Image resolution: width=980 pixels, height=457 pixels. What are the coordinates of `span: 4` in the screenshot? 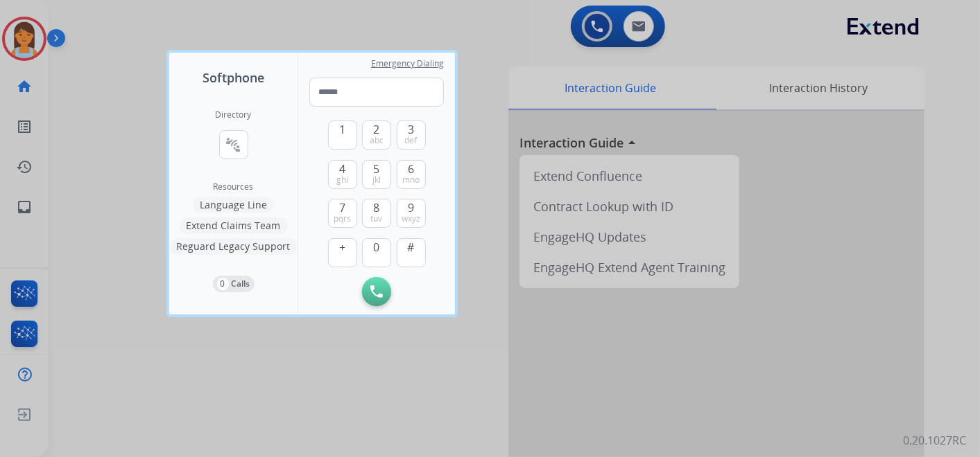 It's located at (342, 169).